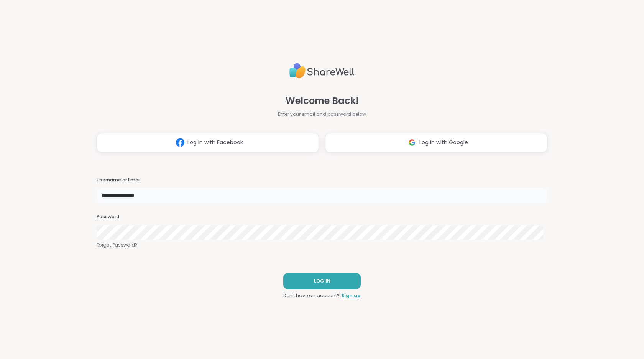  What do you see at coordinates (312, 296) in the screenshot?
I see `span: Don't have an account?` at bounding box center [312, 296].